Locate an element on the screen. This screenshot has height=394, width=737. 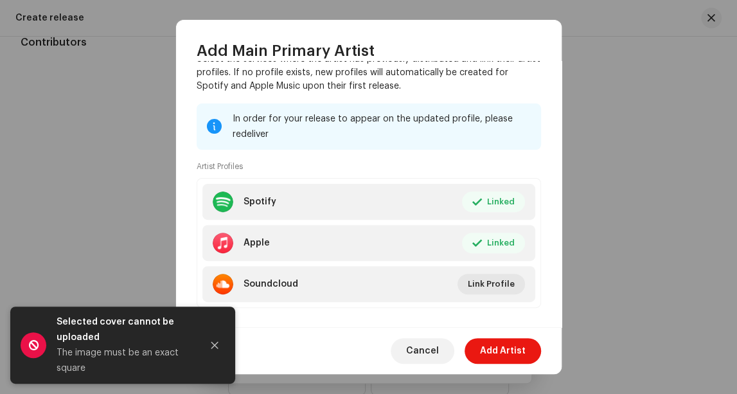
span: Cancel is located at coordinates (422, 351).